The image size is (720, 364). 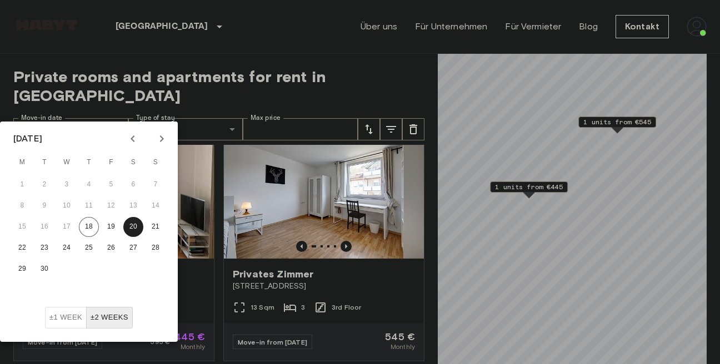 I want to click on span: Sunday, so click(x=155, y=163).